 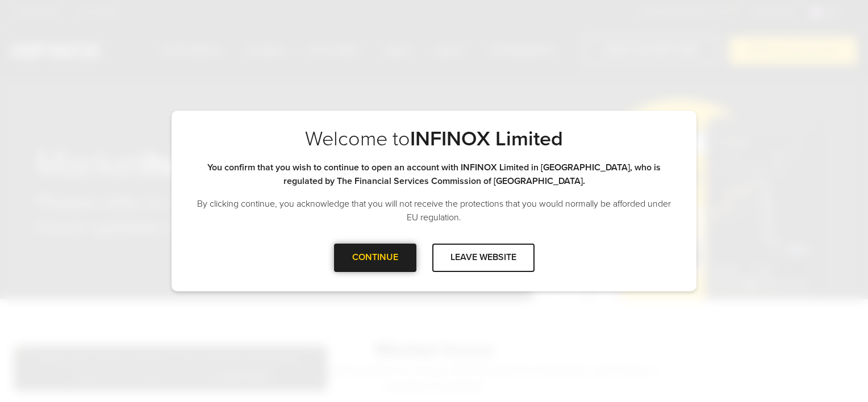 What do you see at coordinates (434, 139) in the screenshot?
I see `p: Welcome to` at bounding box center [434, 139].